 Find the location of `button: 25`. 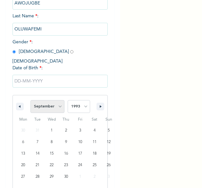

button: 25 is located at coordinates (94, 165).